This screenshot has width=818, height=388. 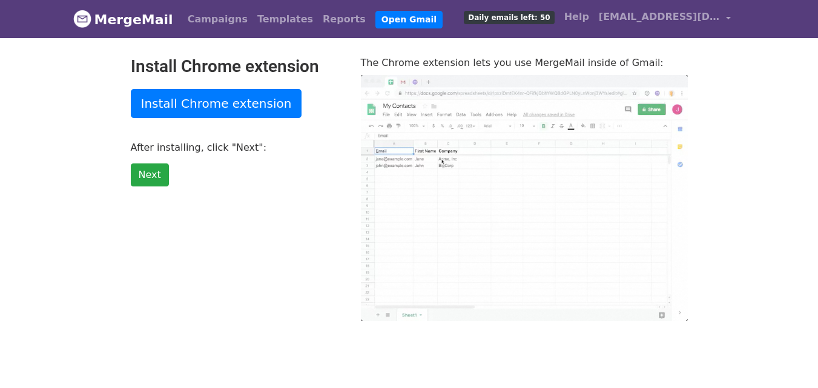 What do you see at coordinates (509, 17) in the screenshot?
I see `a: Daily emails left: 50` at bounding box center [509, 17].